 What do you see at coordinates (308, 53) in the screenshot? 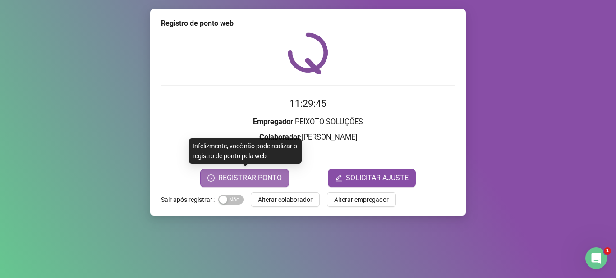
I see `img: QRPoint` at bounding box center [308, 53].